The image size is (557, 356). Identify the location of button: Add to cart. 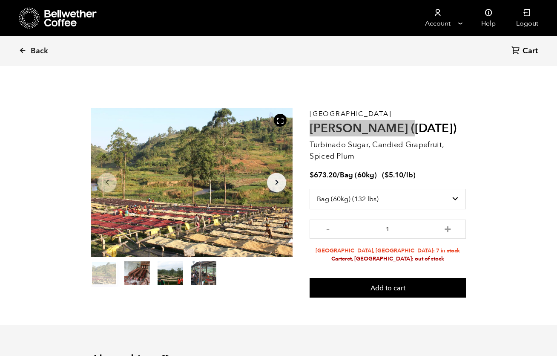
(388, 288).